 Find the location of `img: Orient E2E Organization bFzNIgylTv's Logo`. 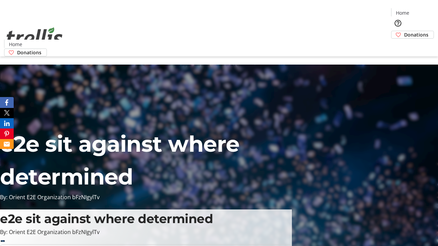

img: Orient E2E Organization bFzNIgylTv's Logo is located at coordinates (35, 37).